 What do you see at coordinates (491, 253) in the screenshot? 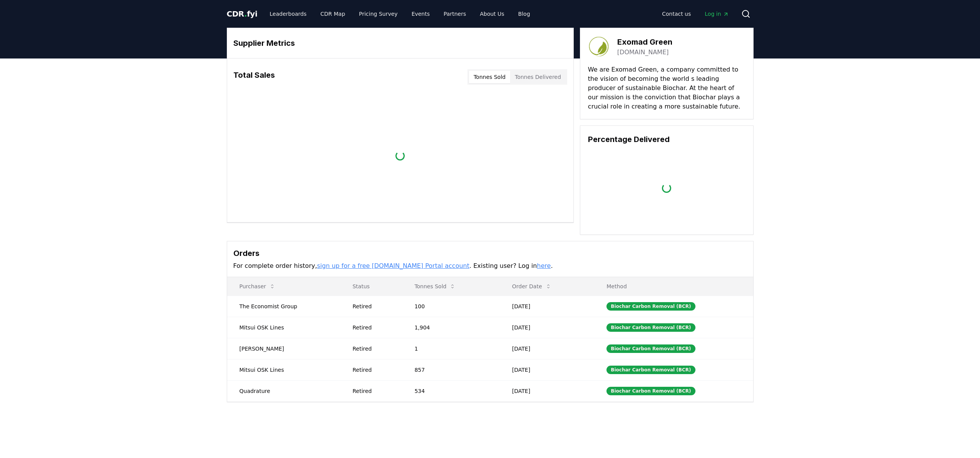
I see `h3: Orders` at bounding box center [491, 253].